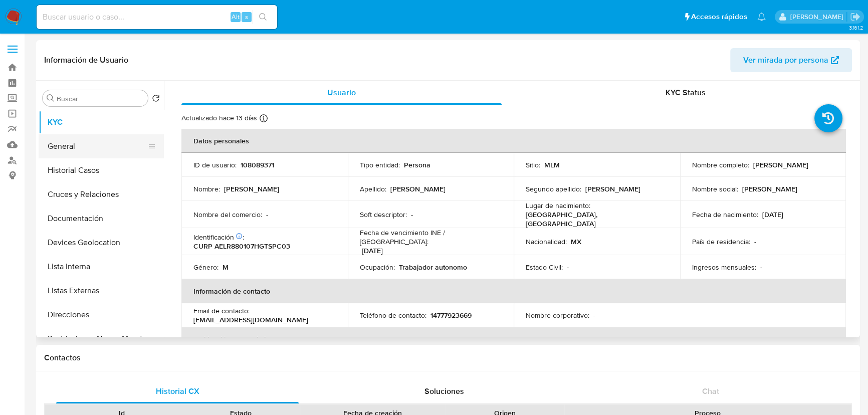 This screenshot has width=868, height=415. What do you see at coordinates (342, 92) in the screenshot?
I see `span: Usuario` at bounding box center [342, 92].